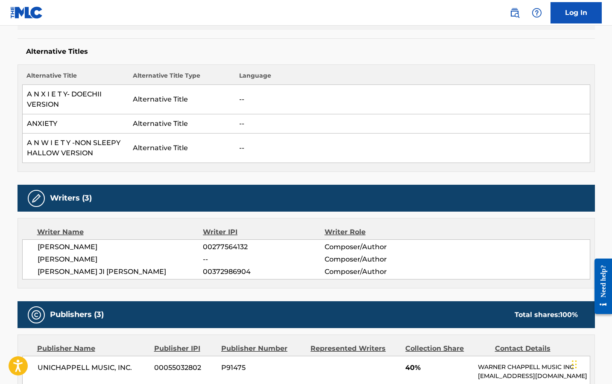 The image size is (612, 384). Describe the element at coordinates (182, 78) in the screenshot. I see `th: Alternative Title Type` at that location.